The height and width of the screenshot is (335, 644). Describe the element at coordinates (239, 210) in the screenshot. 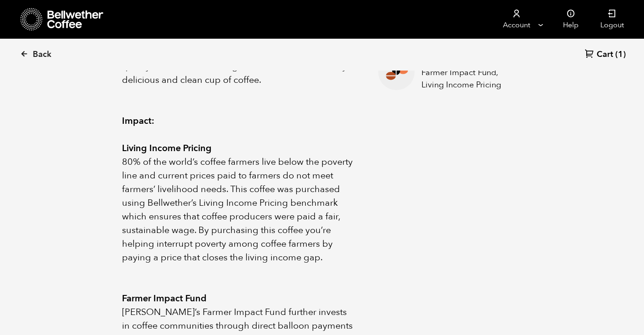

I see `p: 80% of the world’s coffee farmers live below the poverty line and current prices paid to farmers ...` at that location.